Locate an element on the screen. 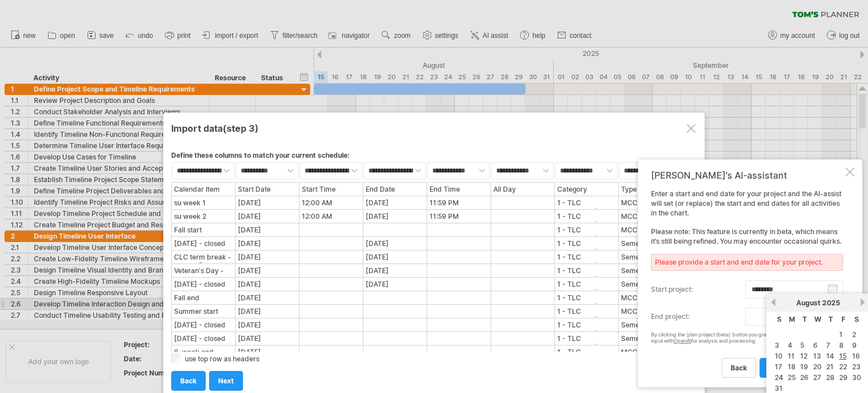 This screenshot has height=393, width=868. a: 12 is located at coordinates (804, 356).